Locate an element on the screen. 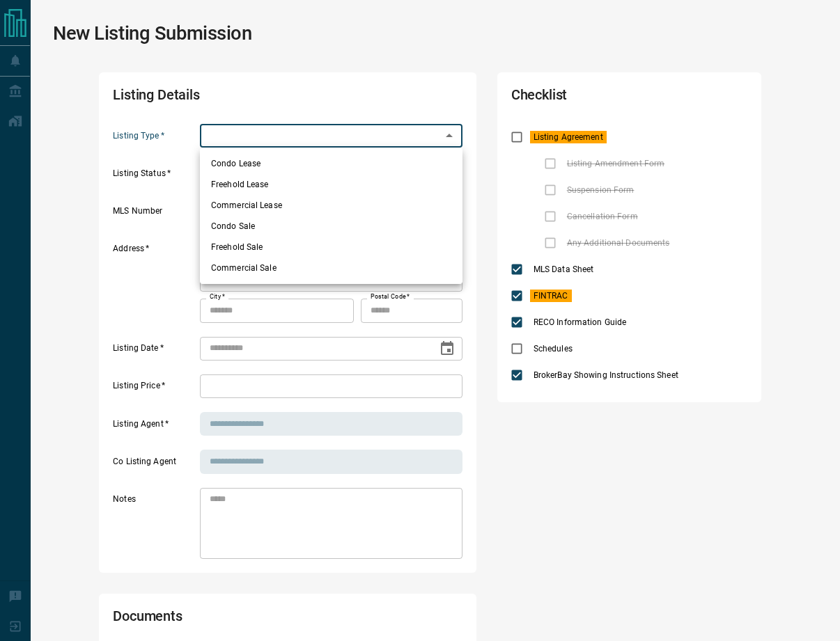 The image size is (840, 641). li: Freehold Sale is located at coordinates (331, 247).